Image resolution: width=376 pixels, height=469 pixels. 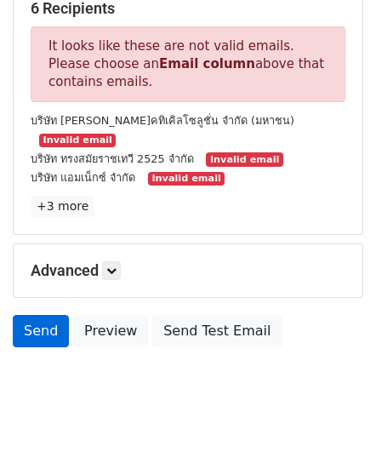 What do you see at coordinates (188, 270) in the screenshot?
I see `h5: Advanced` at bounding box center [188, 270].